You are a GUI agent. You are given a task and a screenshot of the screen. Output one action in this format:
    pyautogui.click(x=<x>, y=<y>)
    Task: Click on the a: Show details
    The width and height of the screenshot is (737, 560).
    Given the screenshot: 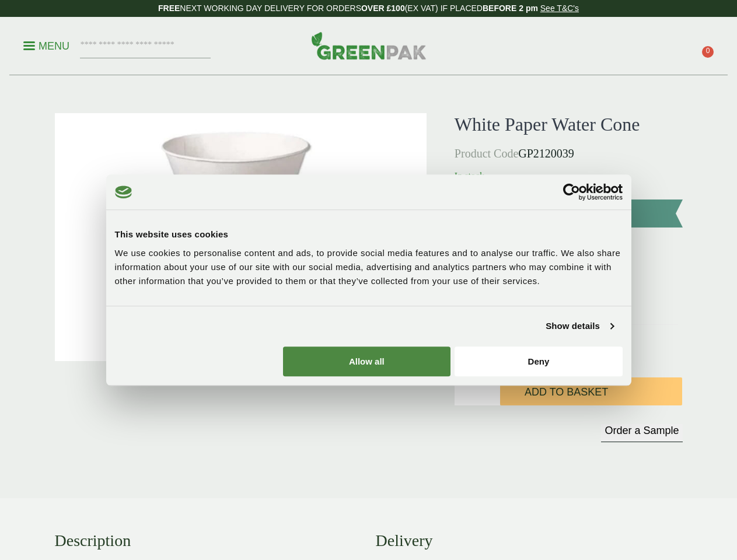 What is the action you would take?
    pyautogui.click(x=580, y=326)
    